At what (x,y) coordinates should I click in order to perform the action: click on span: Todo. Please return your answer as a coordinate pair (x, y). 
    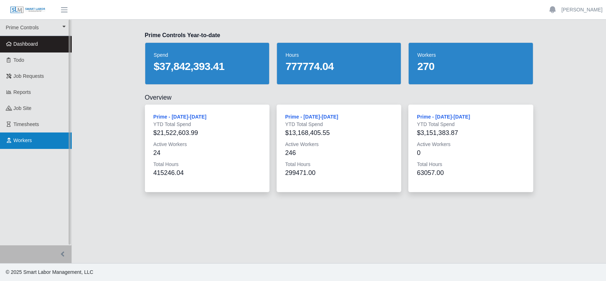
    Looking at the image, I should click on (19, 60).